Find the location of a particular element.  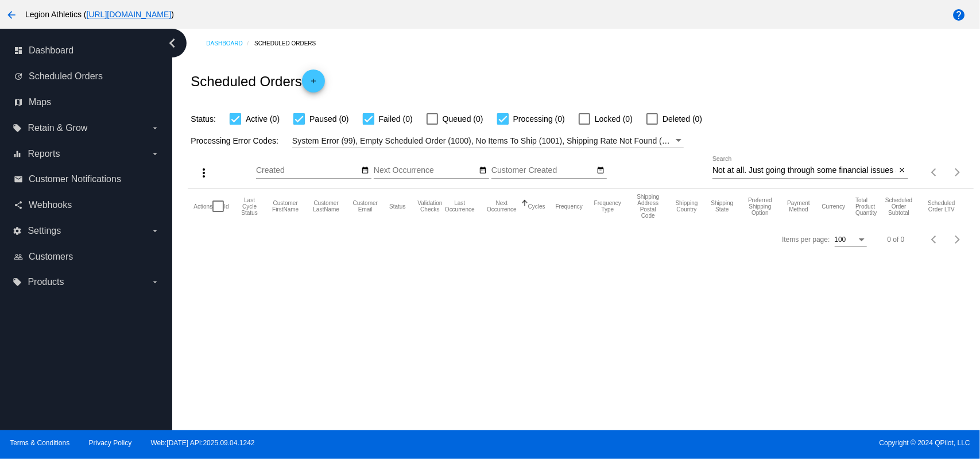

span: Processing Error Codes: is located at coordinates (234, 141).